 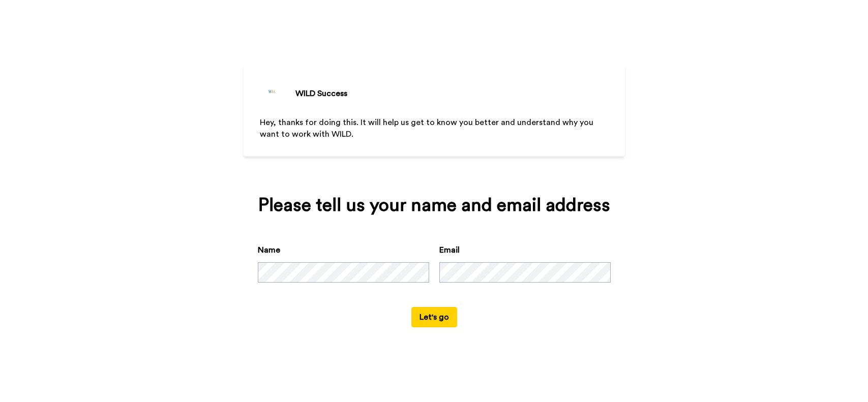 I want to click on label: Name, so click(x=269, y=250).